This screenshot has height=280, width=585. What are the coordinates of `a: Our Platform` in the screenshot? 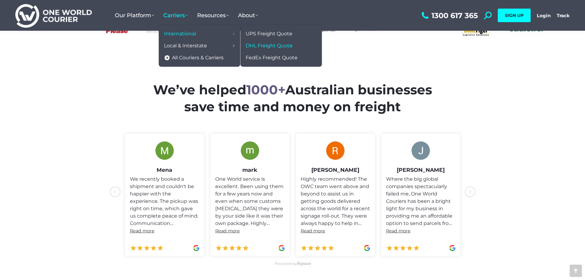 It's located at (134, 15).